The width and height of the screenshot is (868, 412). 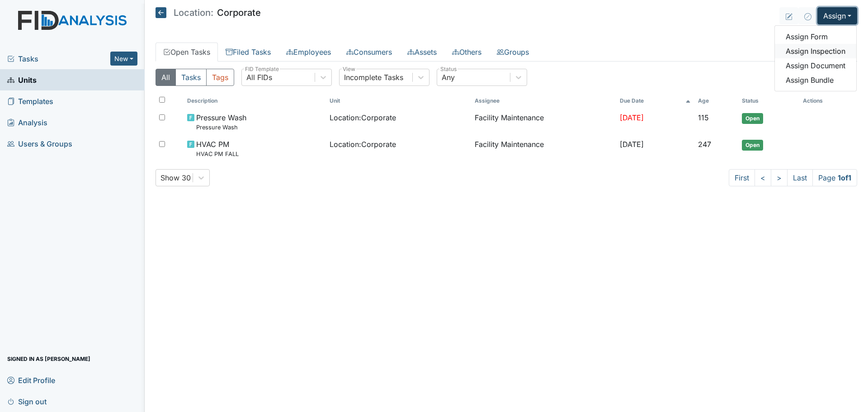 I want to click on button: Tasks, so click(x=191, y=77).